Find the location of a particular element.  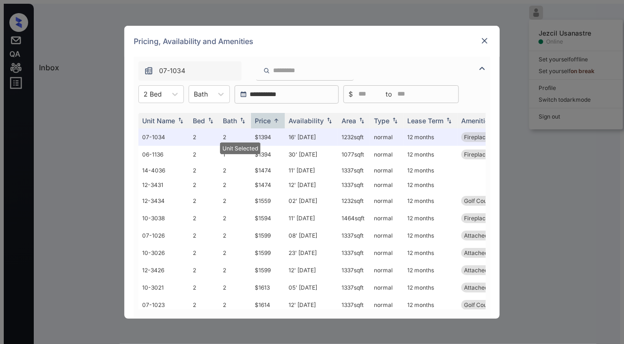

td: 10-3038 is located at coordinates (164, 218).